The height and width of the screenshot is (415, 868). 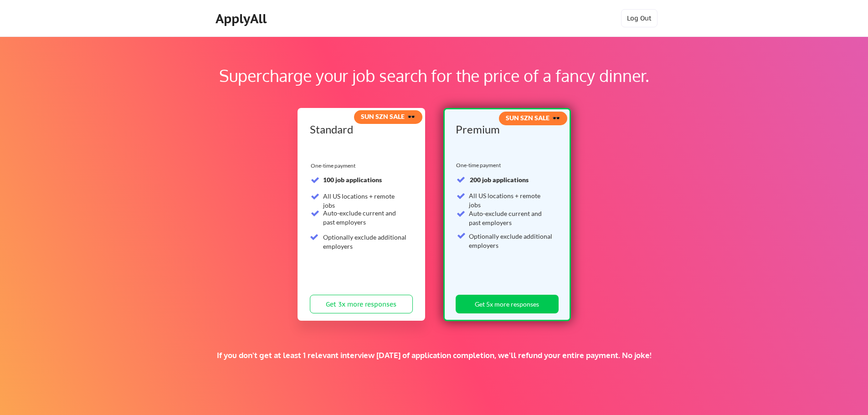 What do you see at coordinates (360, 130) in the screenshot?
I see `div: Standard` at bounding box center [360, 130].